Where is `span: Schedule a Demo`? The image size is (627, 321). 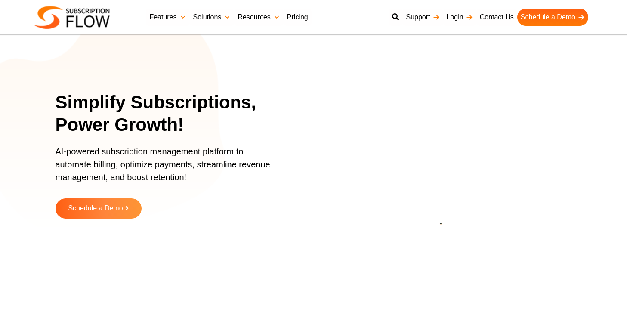 span: Schedule a Demo is located at coordinates (95, 208).